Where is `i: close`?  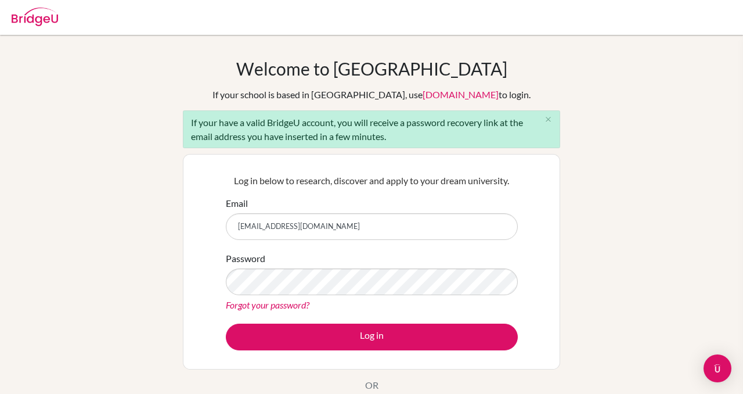 i: close is located at coordinates (548, 119).